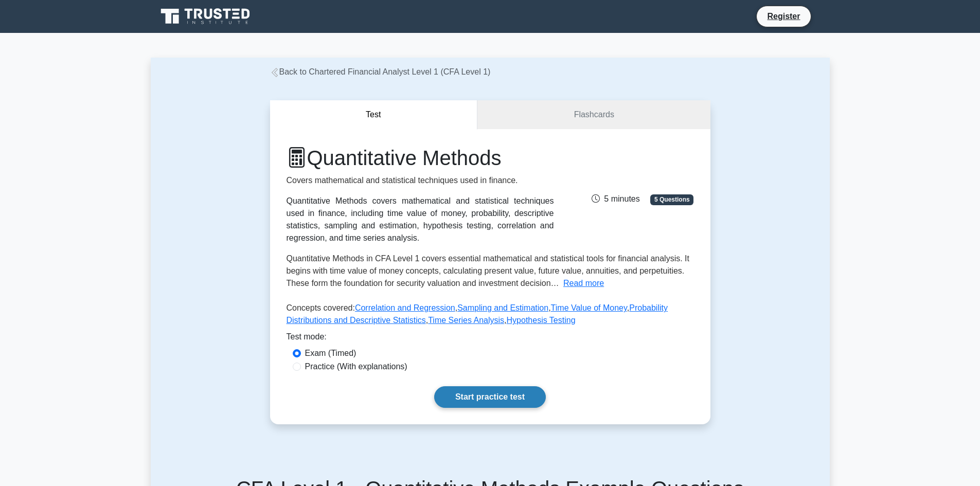 Image resolution: width=980 pixels, height=486 pixels. I want to click on span: 5 minutes, so click(615, 198).